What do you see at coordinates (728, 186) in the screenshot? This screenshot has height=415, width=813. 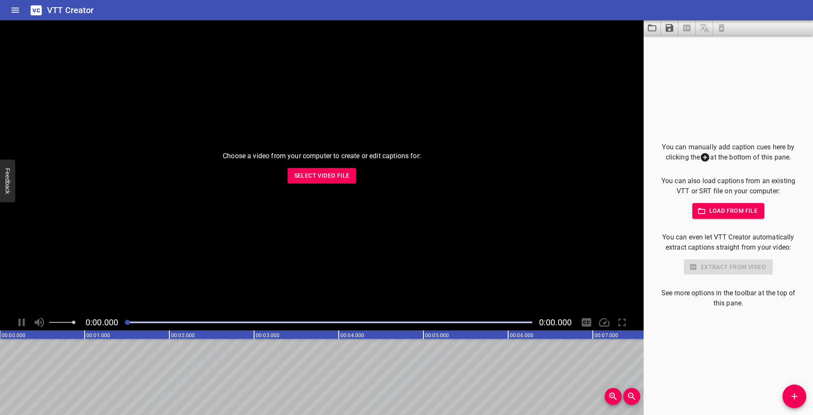 I see `p: You can also load captions from an existing VTT or SRT file on your computer:` at bounding box center [728, 186].